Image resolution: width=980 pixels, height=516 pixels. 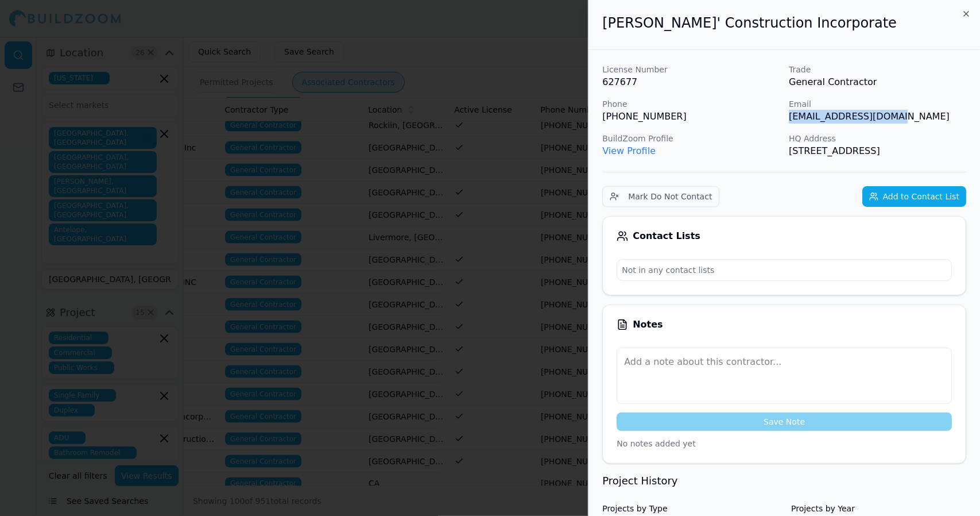 What do you see at coordinates (878, 70) in the screenshot?
I see `p: Trade` at bounding box center [878, 70].